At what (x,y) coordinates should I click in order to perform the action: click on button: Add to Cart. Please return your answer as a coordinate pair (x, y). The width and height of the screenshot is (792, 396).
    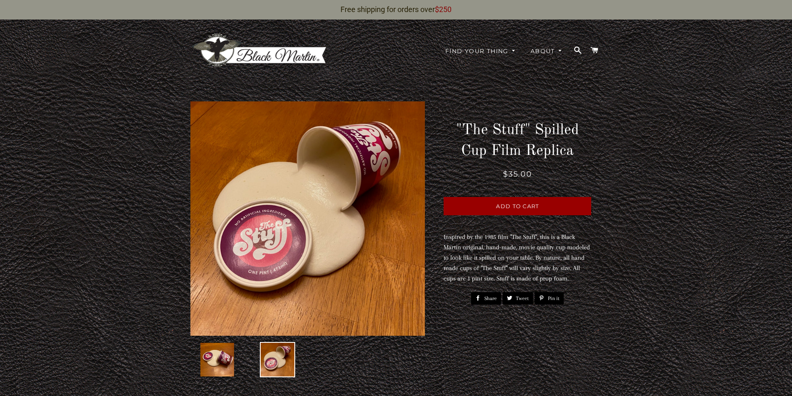
    Looking at the image, I should click on (517, 206).